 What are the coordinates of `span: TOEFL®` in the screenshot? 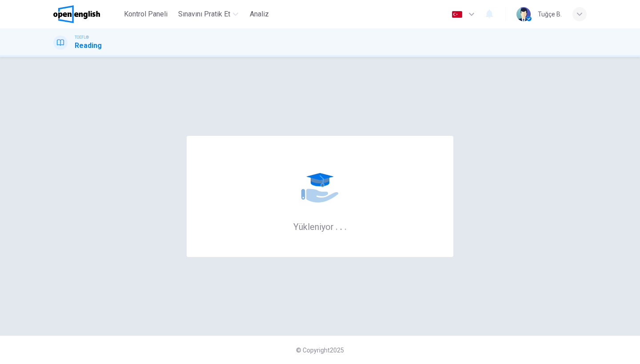 It's located at (82, 37).